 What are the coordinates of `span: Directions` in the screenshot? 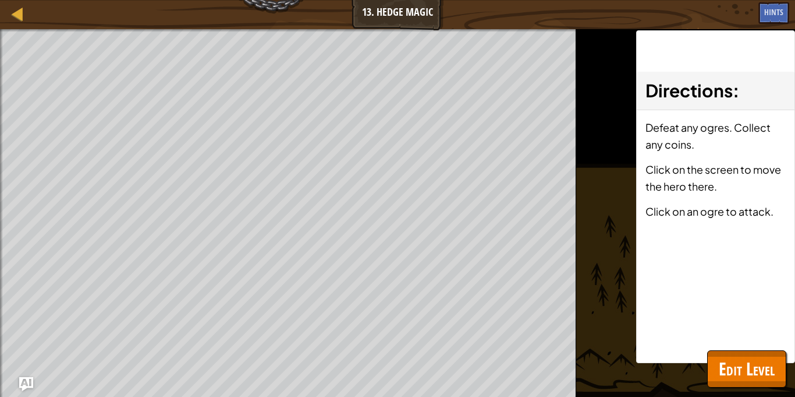 It's located at (689, 90).